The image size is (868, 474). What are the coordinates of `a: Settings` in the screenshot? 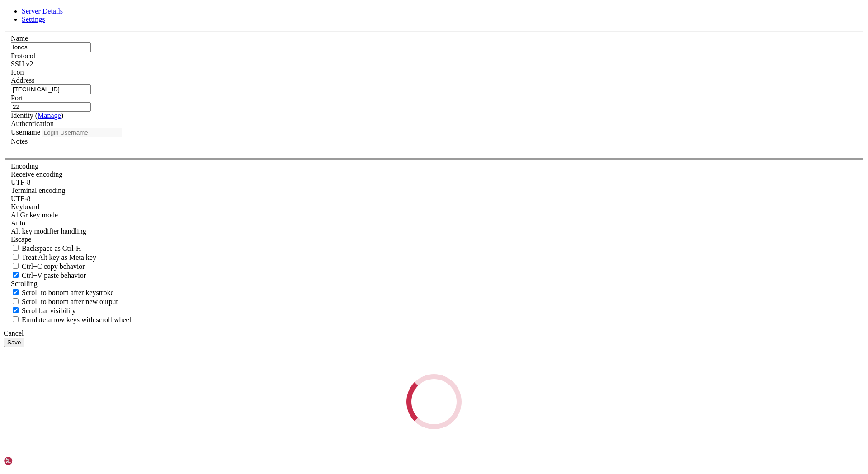 It's located at (33, 19).